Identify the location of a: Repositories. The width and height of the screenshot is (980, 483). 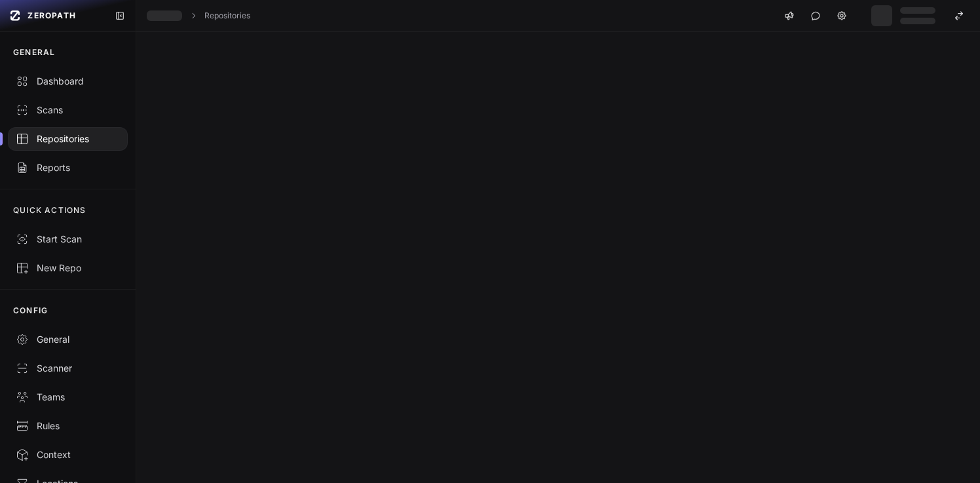
(228, 16).